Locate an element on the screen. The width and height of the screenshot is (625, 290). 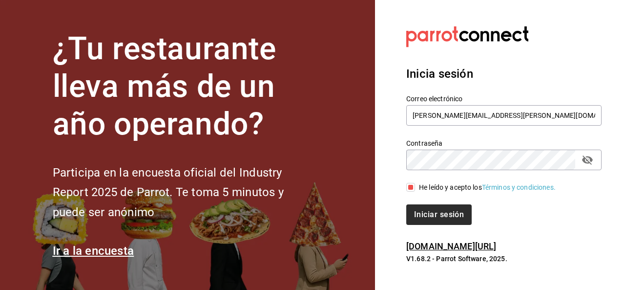
button: passwordField is located at coordinates (588, 160).